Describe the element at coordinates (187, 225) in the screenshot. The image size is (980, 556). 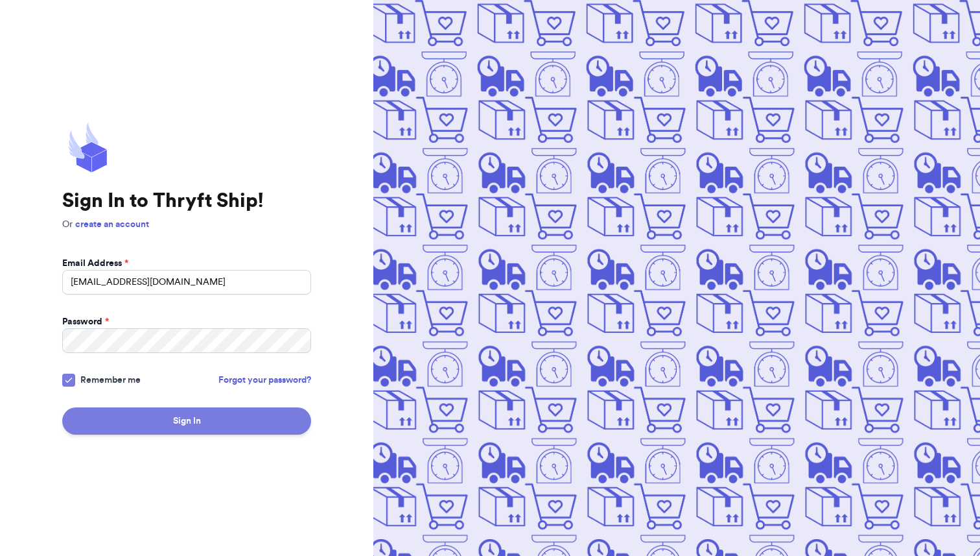
I see `p: Or` at that location.